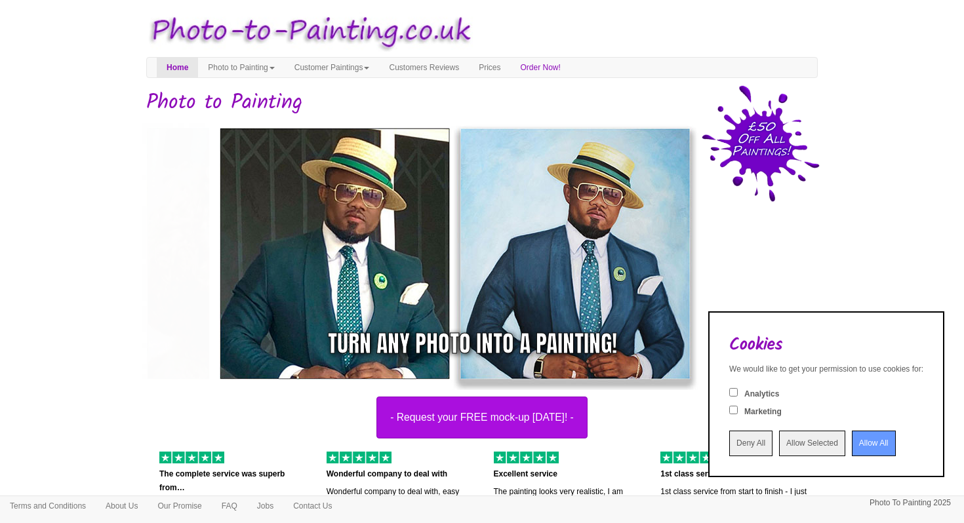  Describe the element at coordinates (826, 369) in the screenshot. I see `div: We would like to get your permission to use cookies for:` at that location.